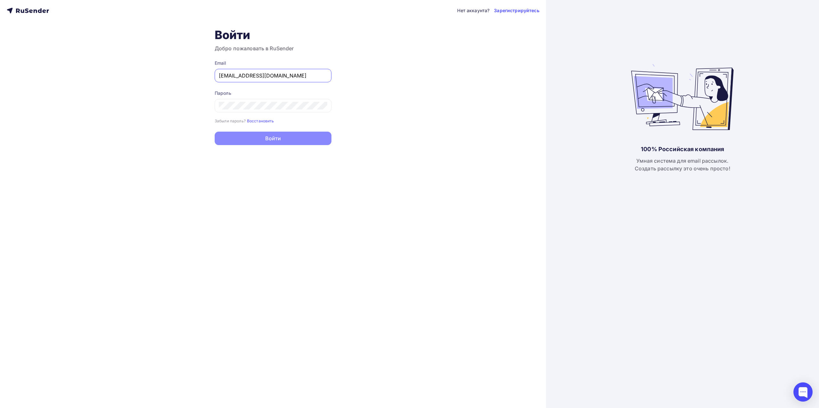 The height and width of the screenshot is (408, 819). What do you see at coordinates (260, 120) in the screenshot?
I see `a: Восстановить` at bounding box center [260, 120].